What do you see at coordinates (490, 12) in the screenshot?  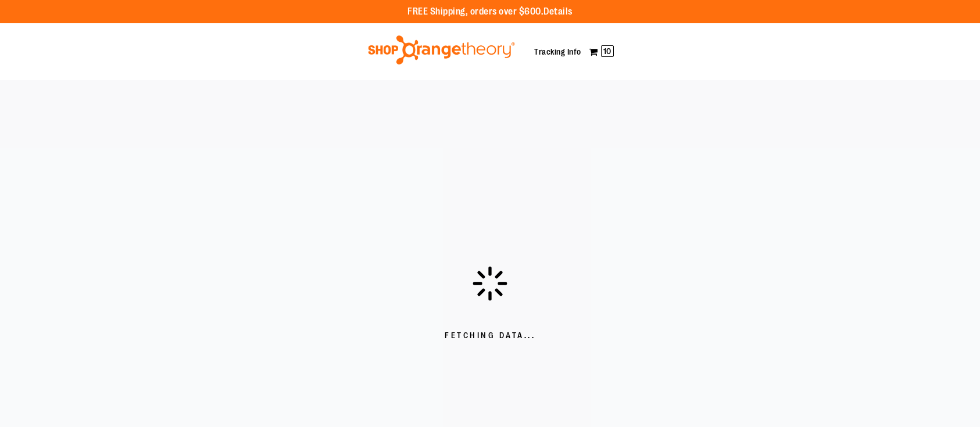 I see `p: FREE Shipping, orders over $600.` at bounding box center [490, 12].